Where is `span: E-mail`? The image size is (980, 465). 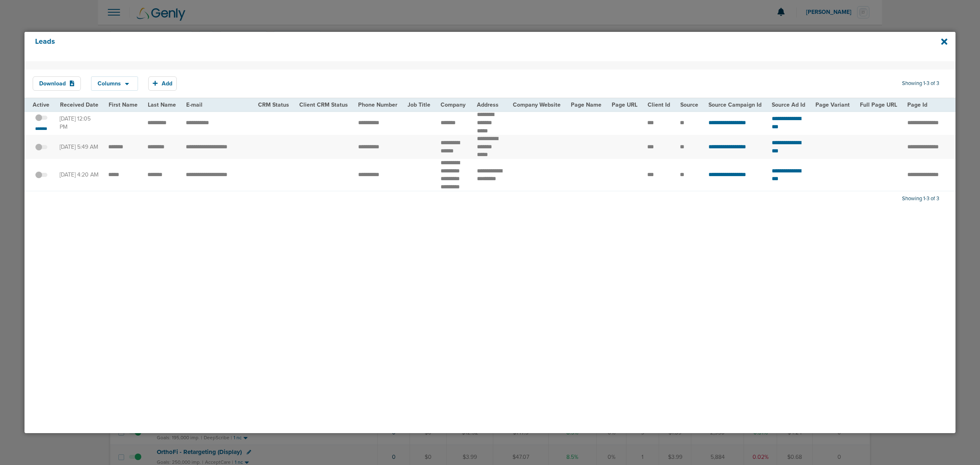
span: E-mail is located at coordinates (194, 105).